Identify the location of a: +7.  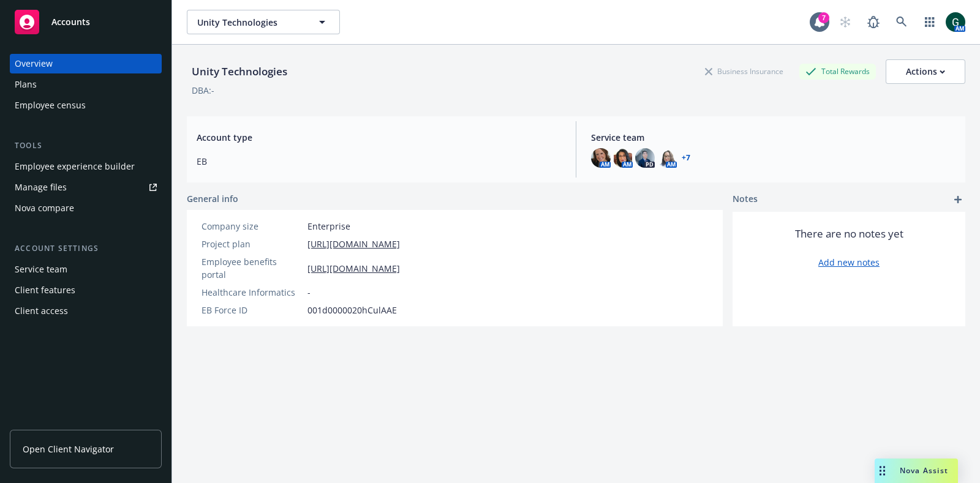
(686, 157).